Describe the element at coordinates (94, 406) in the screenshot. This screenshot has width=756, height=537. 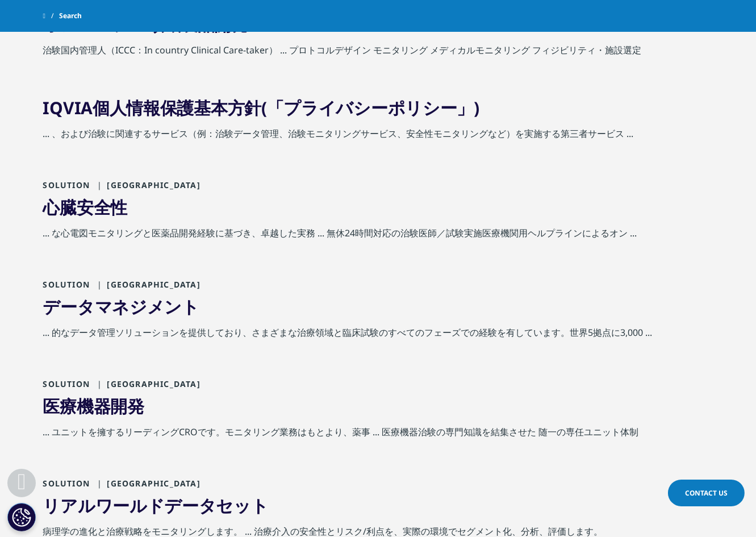
I see `a: 医療機器開発` at that location.